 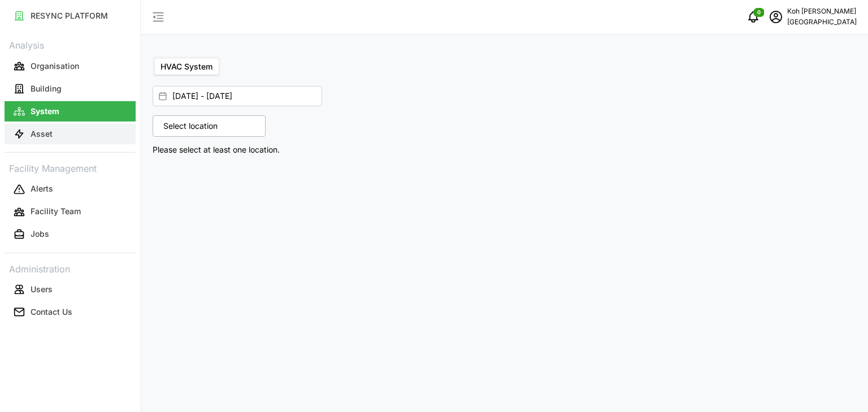 What do you see at coordinates (776, 17) in the screenshot?
I see `button: schedule` at bounding box center [776, 17].